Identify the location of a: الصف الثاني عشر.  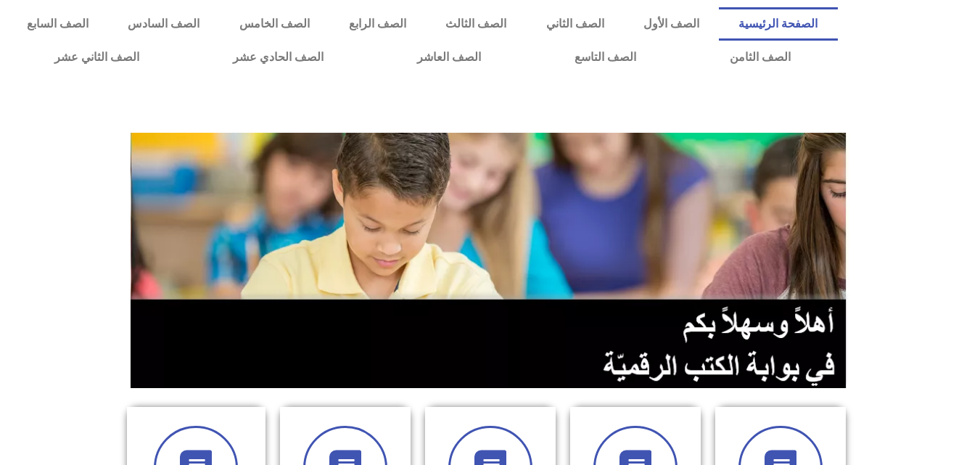
(97, 58).